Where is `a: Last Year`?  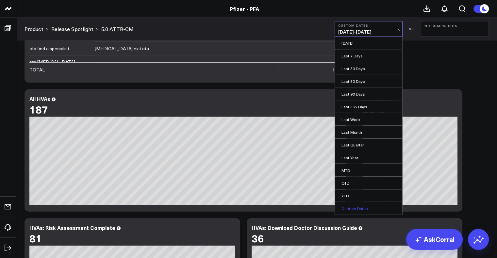 a: Last Year is located at coordinates (368, 158).